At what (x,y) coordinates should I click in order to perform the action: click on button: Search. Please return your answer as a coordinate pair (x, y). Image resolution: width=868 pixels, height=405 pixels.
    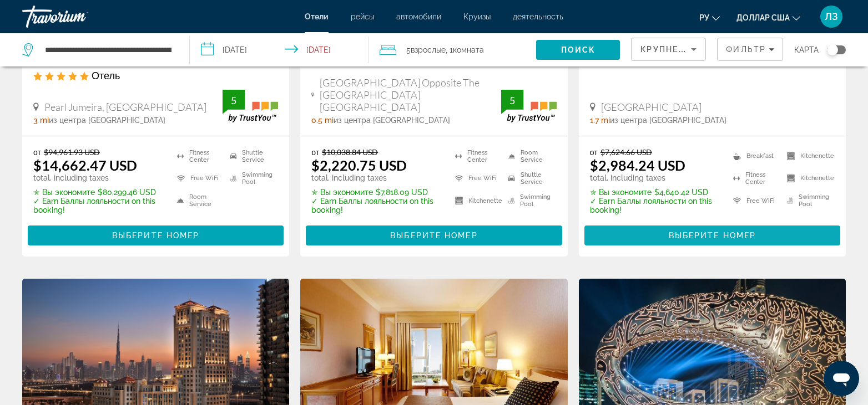
    Looking at the image, I should click on (577, 50).